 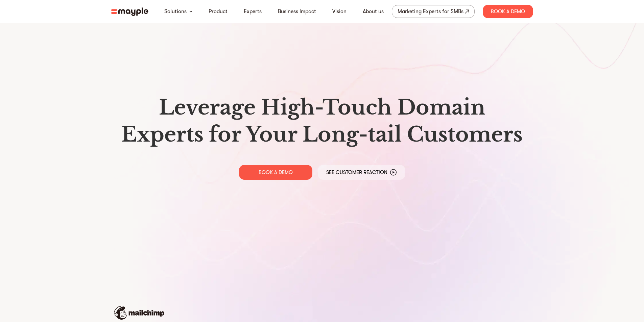 What do you see at coordinates (431, 11) in the screenshot?
I see `div: Marketing Experts for SMBs` at bounding box center [431, 11].